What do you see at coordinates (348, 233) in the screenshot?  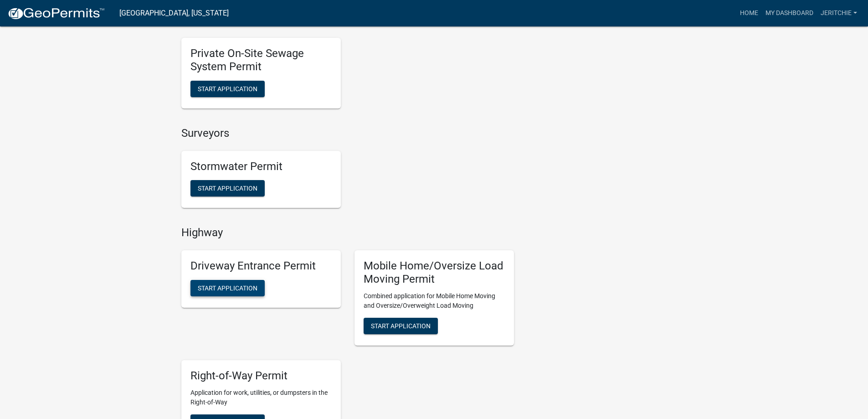 I see `h4: Highway` at bounding box center [348, 233].